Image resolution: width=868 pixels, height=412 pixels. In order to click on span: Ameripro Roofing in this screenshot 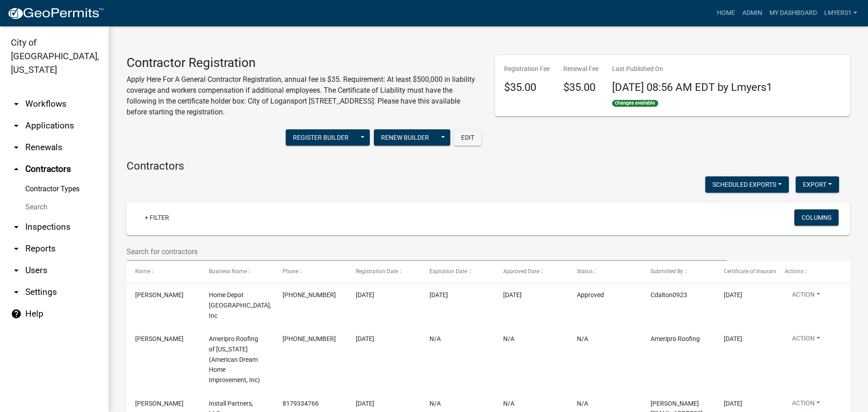, I will do `click(675, 338)`.